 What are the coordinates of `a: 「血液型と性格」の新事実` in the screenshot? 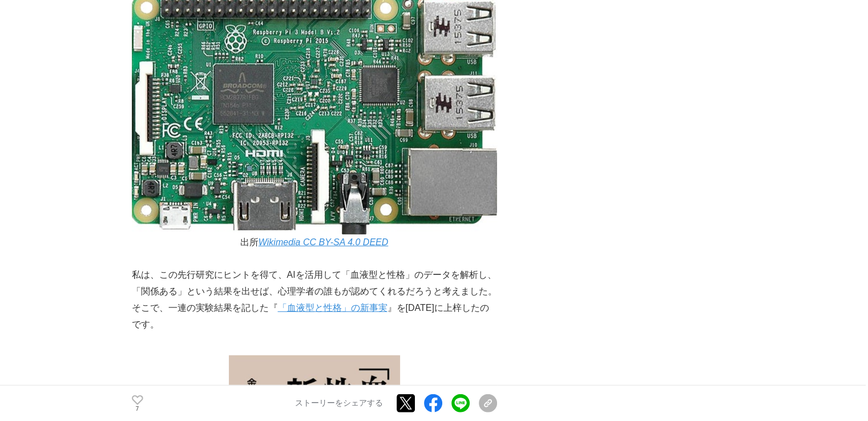 It's located at (333, 308).